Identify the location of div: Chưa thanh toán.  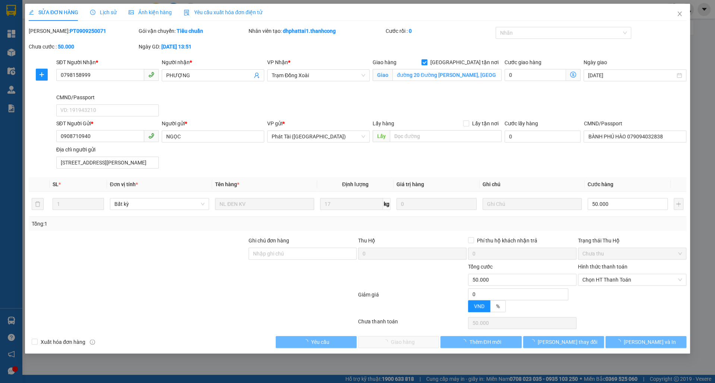
(413, 324).